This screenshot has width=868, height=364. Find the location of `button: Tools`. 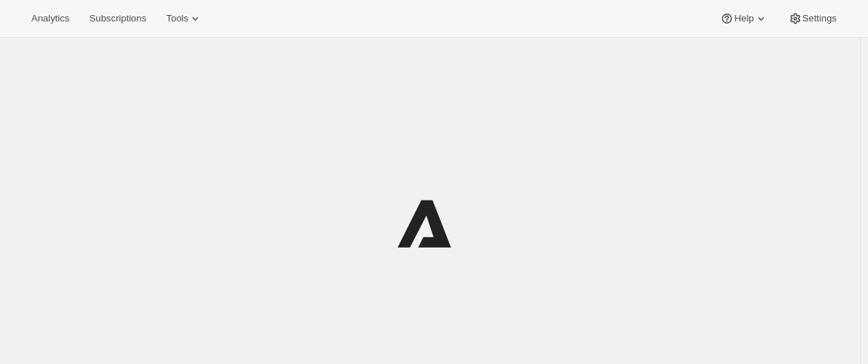

button: Tools is located at coordinates (184, 19).